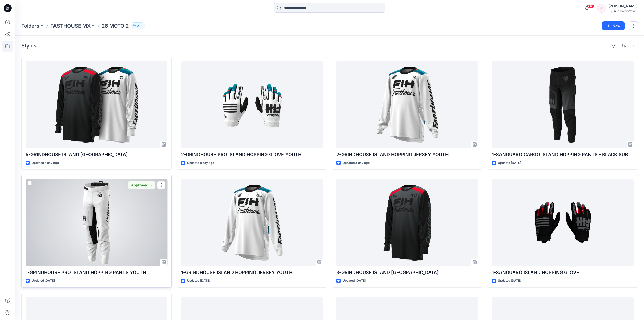 Image resolution: width=644 pixels, height=320 pixels. Describe the element at coordinates (563, 223) in the screenshot. I see `a: 1-SANGUARO ISLAND HOPPING GLOVE` at that location.